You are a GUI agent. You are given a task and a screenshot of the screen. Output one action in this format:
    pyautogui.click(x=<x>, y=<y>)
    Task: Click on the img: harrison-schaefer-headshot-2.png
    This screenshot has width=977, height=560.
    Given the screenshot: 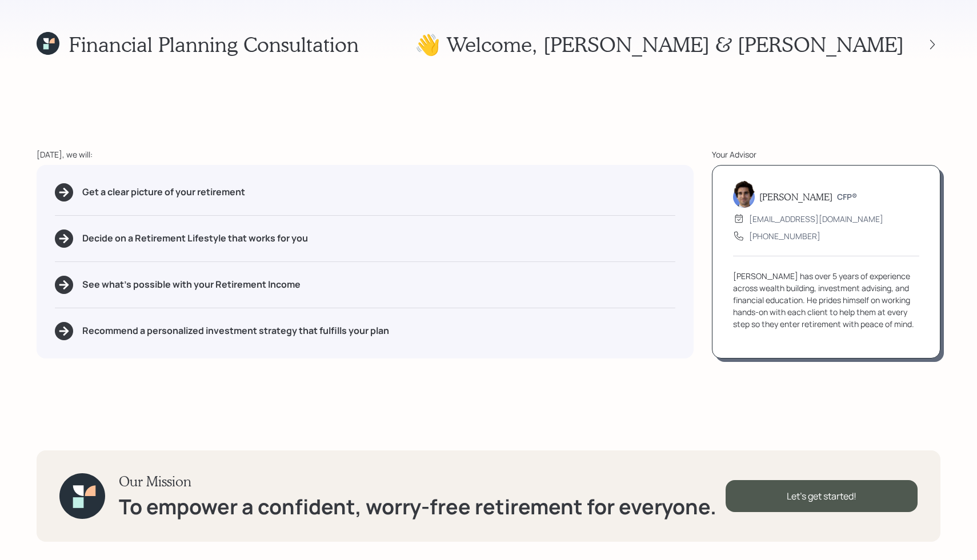 What is the action you would take?
    pyautogui.click(x=744, y=195)
    